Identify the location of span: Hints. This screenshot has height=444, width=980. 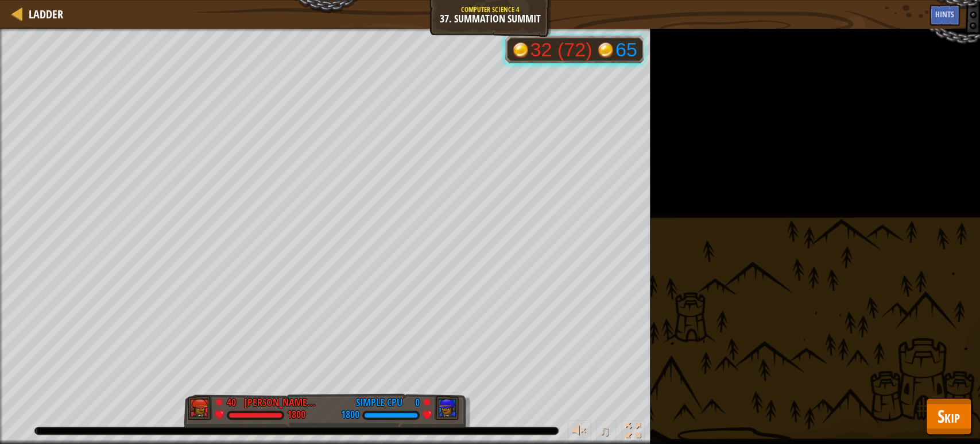
(944, 14).